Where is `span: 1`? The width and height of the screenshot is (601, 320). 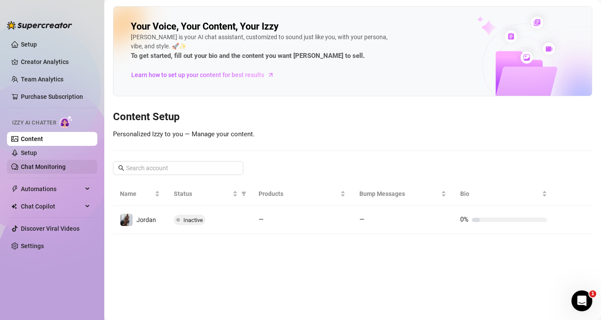 span: 1 is located at coordinates (593, 294).